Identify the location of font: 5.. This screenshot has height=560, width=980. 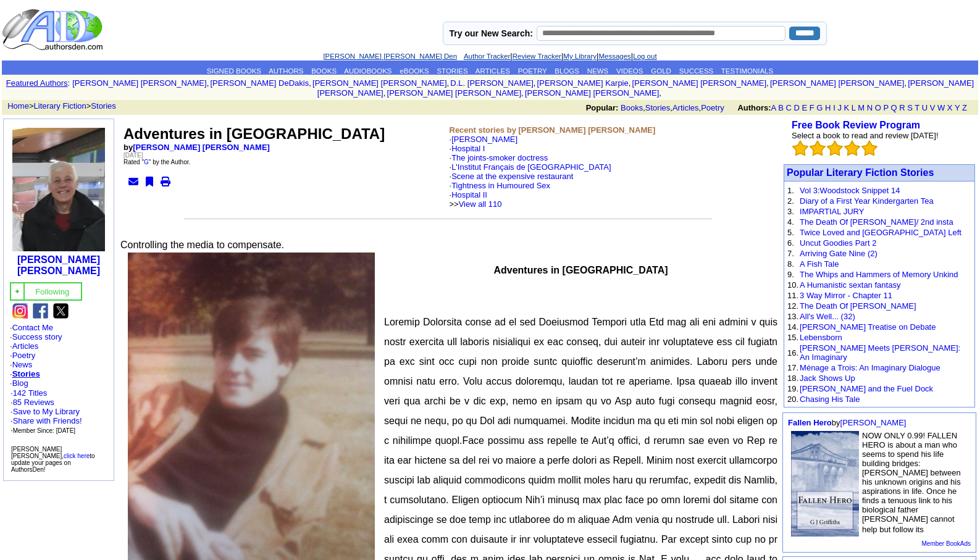
(790, 232).